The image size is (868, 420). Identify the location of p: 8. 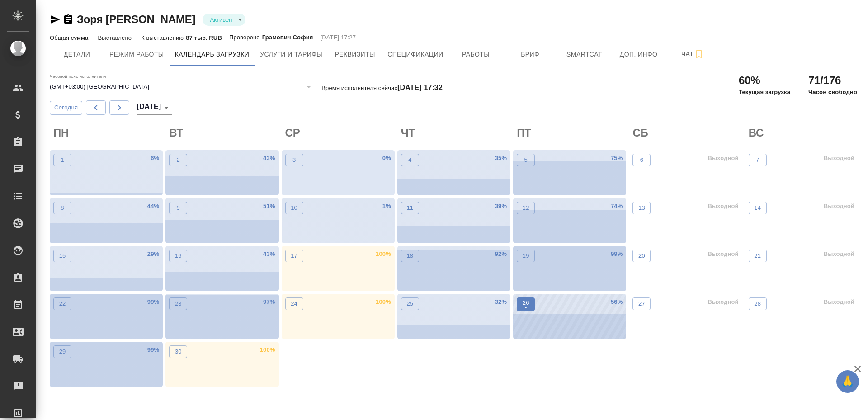
(62, 208).